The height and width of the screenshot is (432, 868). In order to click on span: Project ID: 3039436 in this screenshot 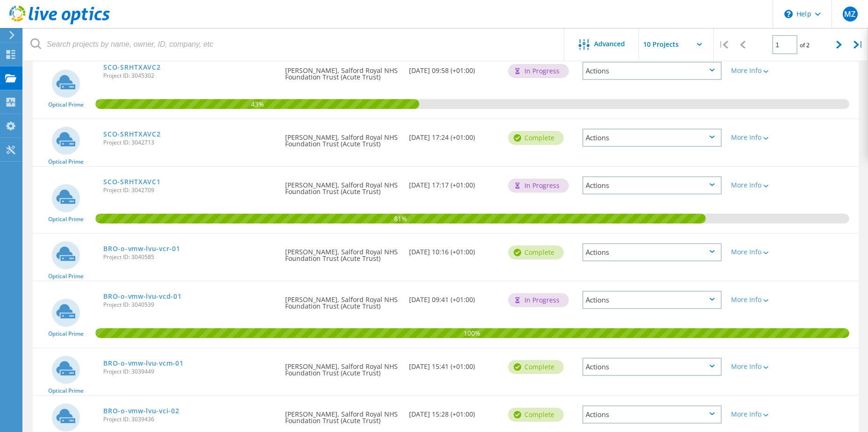, I will do `click(189, 420)`.